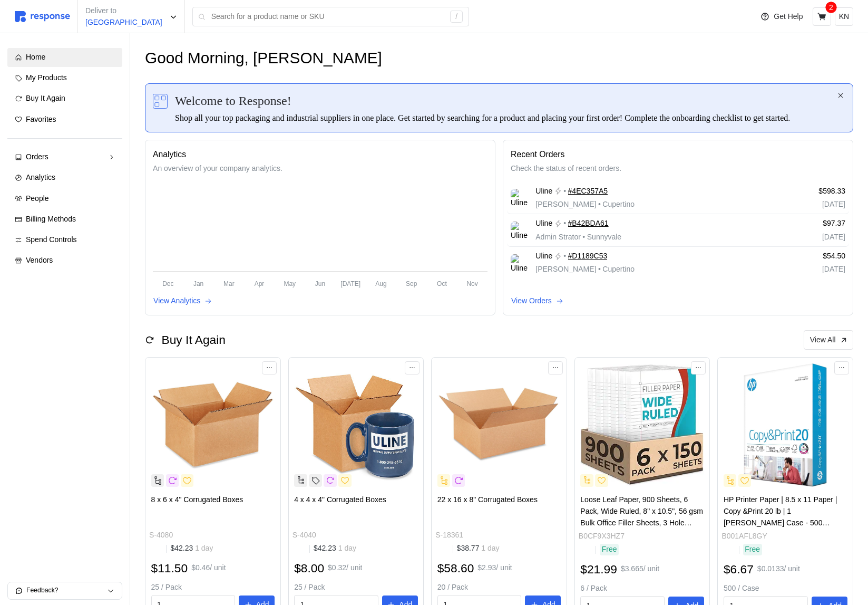 The image size is (868, 605). Describe the element at coordinates (39, 260) in the screenshot. I see `span: Vendors` at that location.